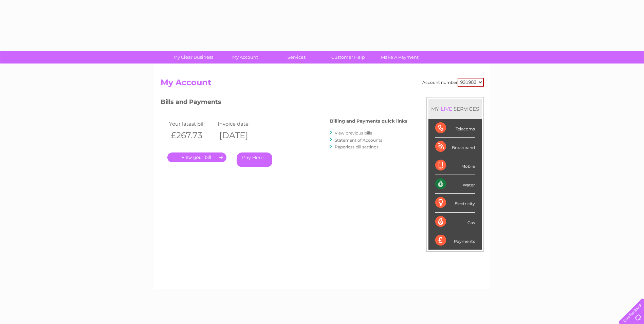 This screenshot has width=644, height=324. I want to click on a: Services, so click(296, 57).